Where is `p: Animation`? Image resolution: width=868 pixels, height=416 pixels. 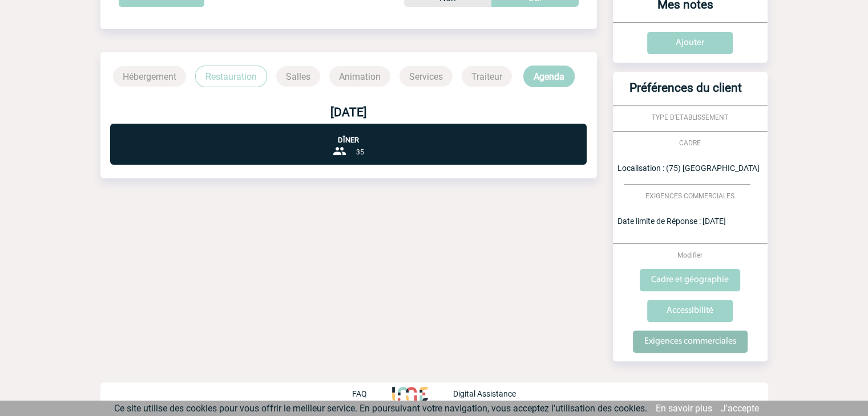
p: Animation is located at coordinates (360, 77).